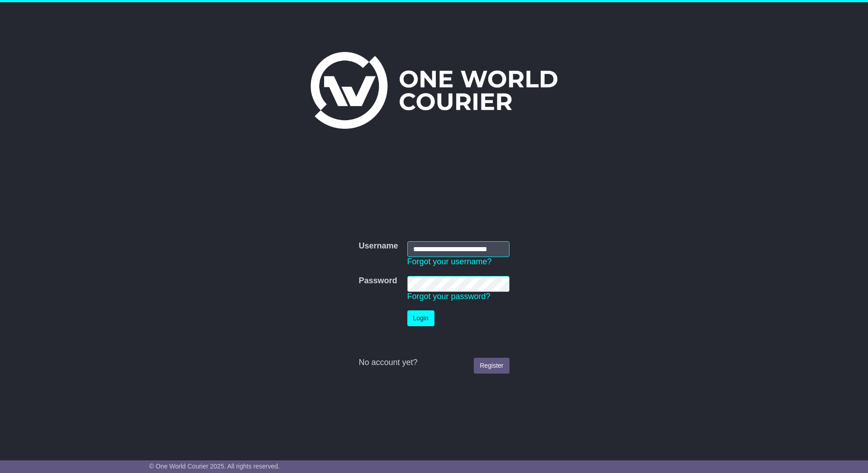 This screenshot has height=473, width=868. What do you see at coordinates (214, 466) in the screenshot?
I see `span: © One World Courier 2025. All rights reserved.` at bounding box center [214, 466].